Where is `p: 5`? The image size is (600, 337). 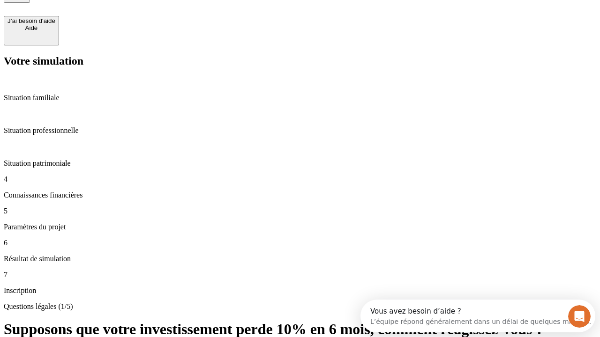 p: 5 is located at coordinates (300, 211).